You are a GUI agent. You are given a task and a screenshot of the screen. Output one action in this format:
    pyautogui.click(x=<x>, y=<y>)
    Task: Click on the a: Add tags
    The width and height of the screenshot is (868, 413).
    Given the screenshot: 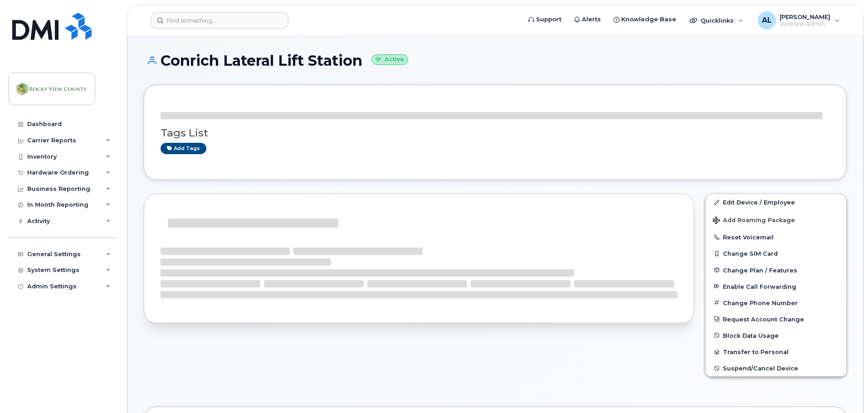 What is the action you would take?
    pyautogui.click(x=183, y=148)
    